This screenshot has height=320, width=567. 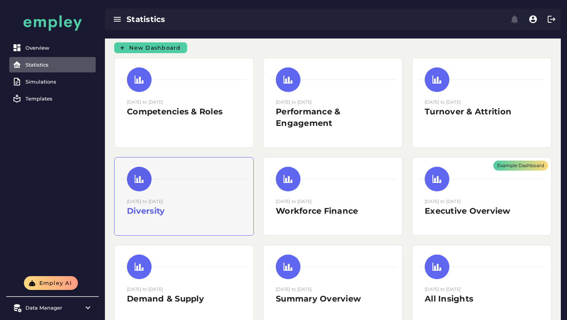 What do you see at coordinates (184, 112) in the screenshot?
I see `h2: Competencies & Roles` at bounding box center [184, 112].